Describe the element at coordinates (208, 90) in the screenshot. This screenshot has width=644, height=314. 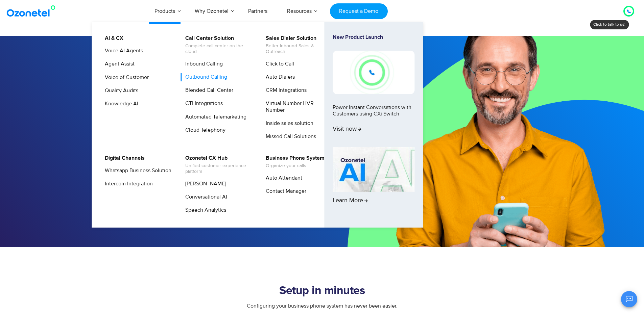
I see `a: Blended Call Center` at that location.